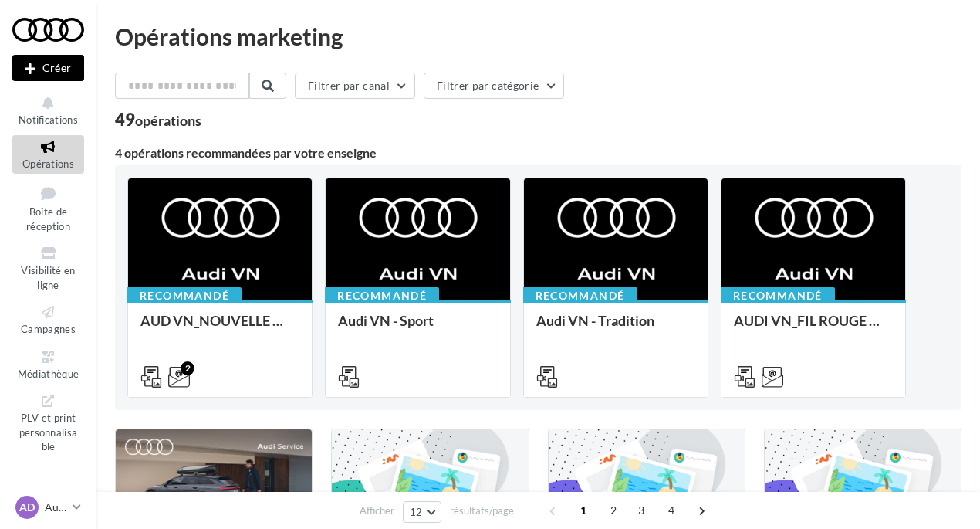 Image resolution: width=980 pixels, height=529 pixels. What do you see at coordinates (48, 154) in the screenshot?
I see `a: Opérations` at bounding box center [48, 154].